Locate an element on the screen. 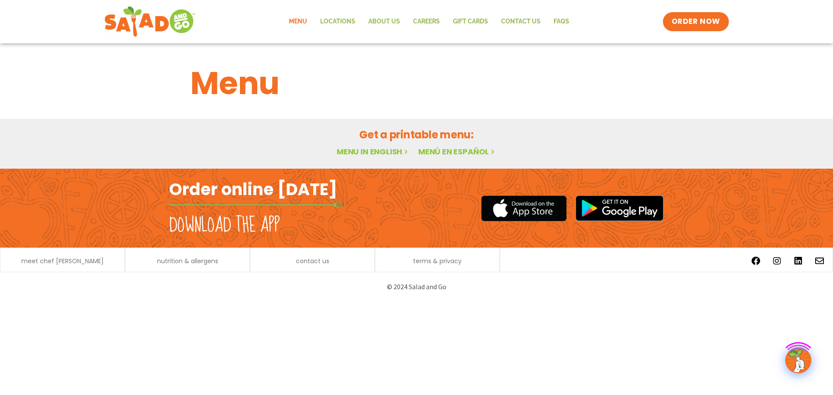 This screenshot has height=395, width=833. a: About Us is located at coordinates (384, 22).